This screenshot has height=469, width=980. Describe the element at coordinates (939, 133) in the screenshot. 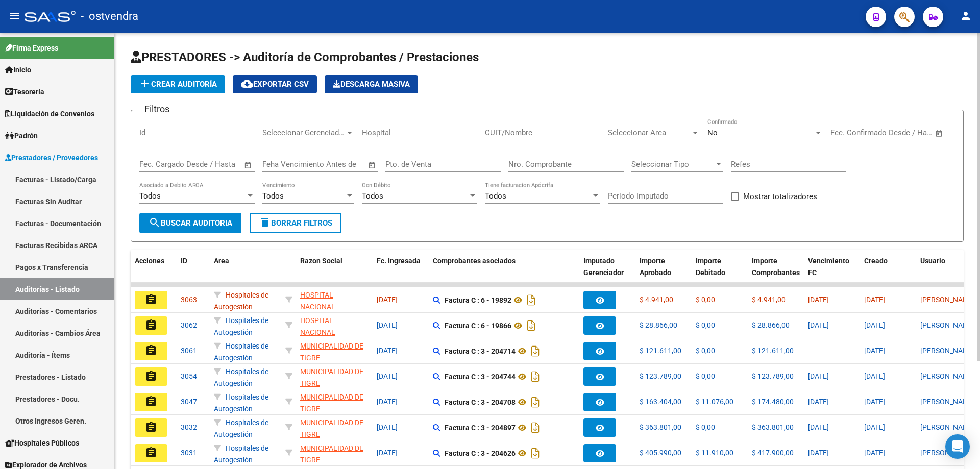

I see `button: Open calendar` at that location.